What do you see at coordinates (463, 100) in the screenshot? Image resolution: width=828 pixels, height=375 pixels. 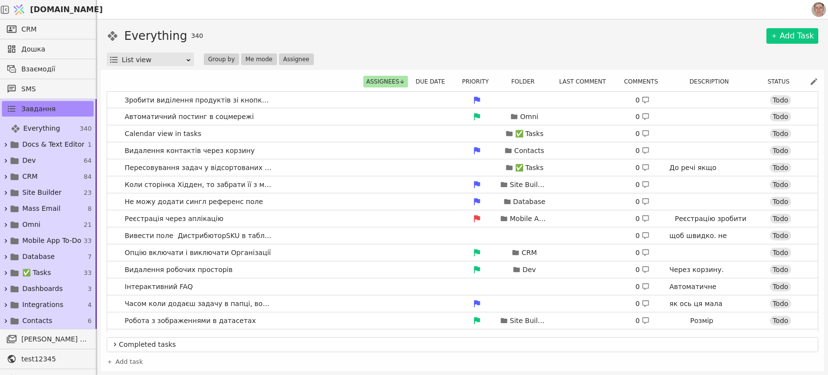 I see `a: Зробити виділення продуктів зі кнопкою ШИФТ0 Todo` at bounding box center [463, 100].